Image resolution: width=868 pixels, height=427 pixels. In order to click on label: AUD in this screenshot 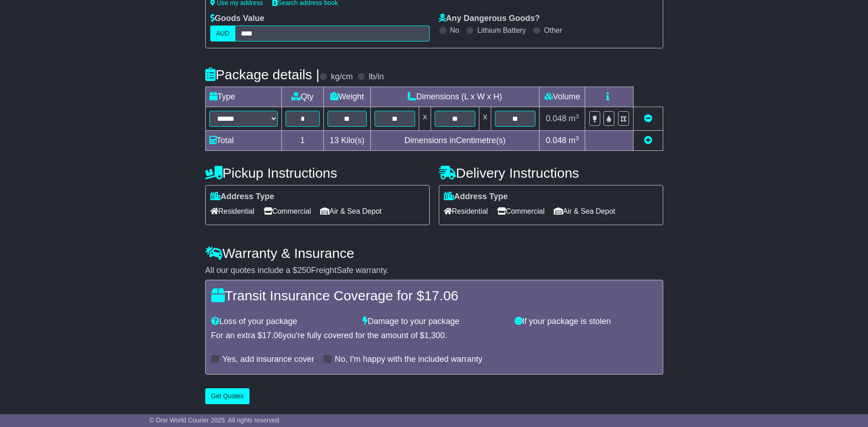, I will do `click(223, 33)`.